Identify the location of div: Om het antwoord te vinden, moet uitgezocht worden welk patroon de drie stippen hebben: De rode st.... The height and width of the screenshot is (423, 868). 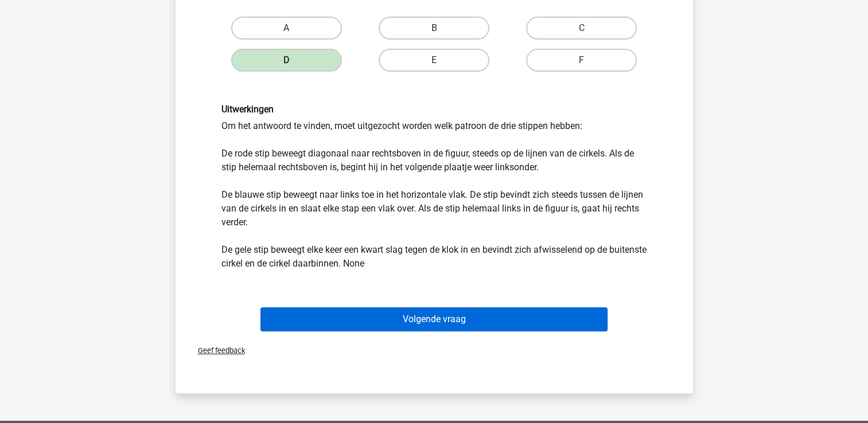
(434, 187).